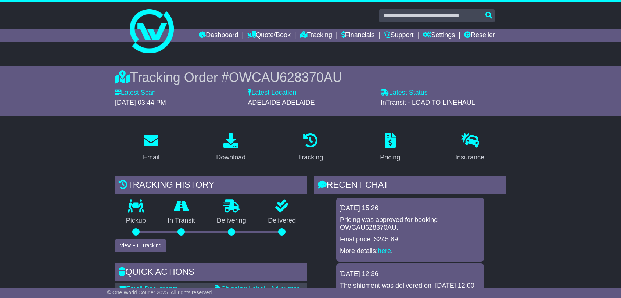 This screenshot has width=621, height=298. What do you see at coordinates (404, 93) in the screenshot?
I see `label: Latest Status` at bounding box center [404, 93].